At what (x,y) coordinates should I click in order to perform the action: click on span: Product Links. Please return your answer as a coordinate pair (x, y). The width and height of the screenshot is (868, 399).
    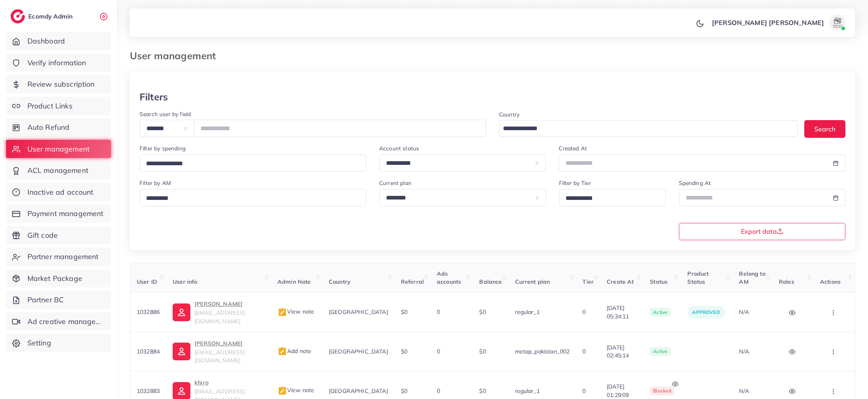
    Looking at the image, I should click on (50, 106).